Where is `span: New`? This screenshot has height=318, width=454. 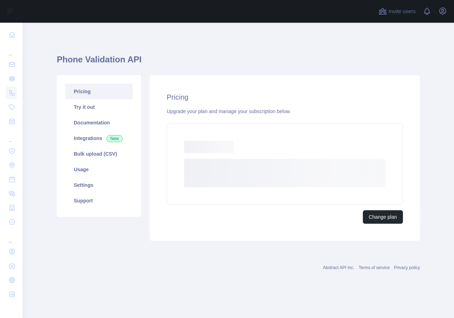
span: New is located at coordinates (114, 139).